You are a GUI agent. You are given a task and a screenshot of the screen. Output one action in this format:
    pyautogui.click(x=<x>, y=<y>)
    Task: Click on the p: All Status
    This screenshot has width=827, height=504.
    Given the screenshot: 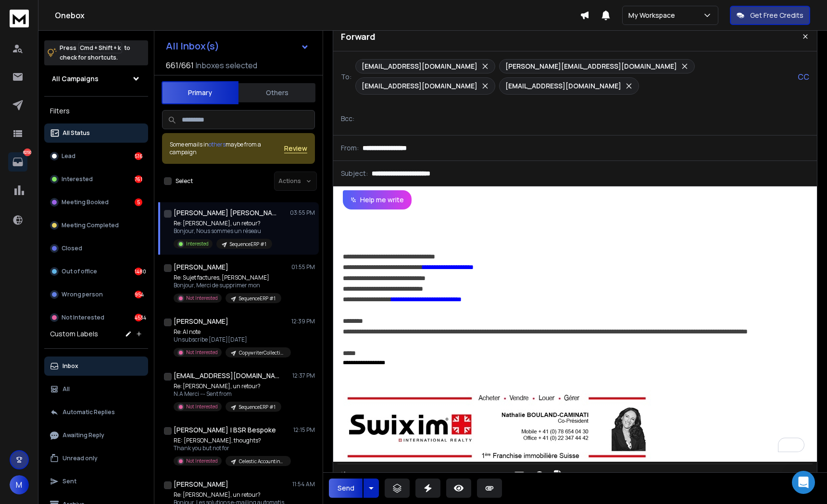 What is the action you would take?
    pyautogui.click(x=76, y=133)
    